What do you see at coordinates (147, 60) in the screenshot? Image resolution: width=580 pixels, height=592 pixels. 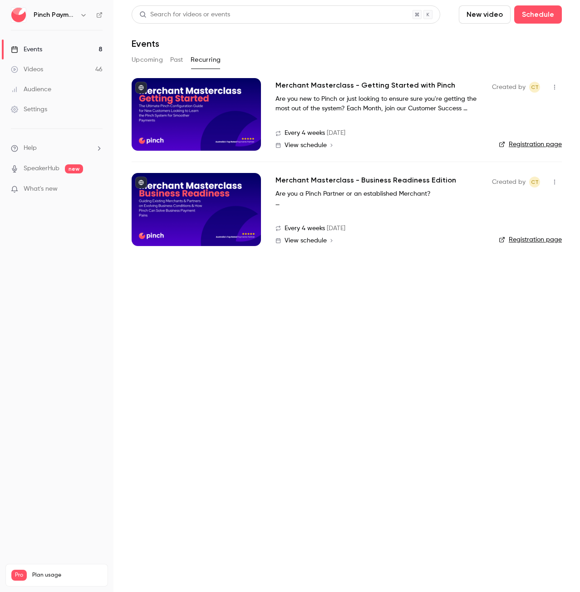 I see `button: Upcoming` at bounding box center [147, 60].